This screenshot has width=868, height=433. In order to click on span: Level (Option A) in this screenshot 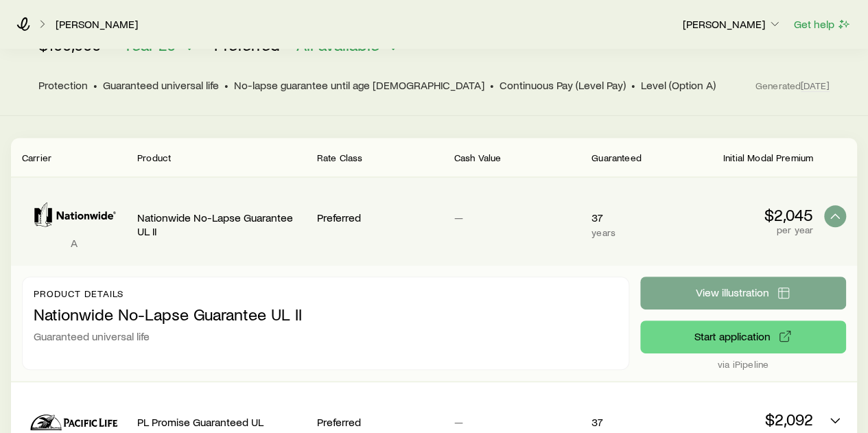, I will do `click(678, 85)`.